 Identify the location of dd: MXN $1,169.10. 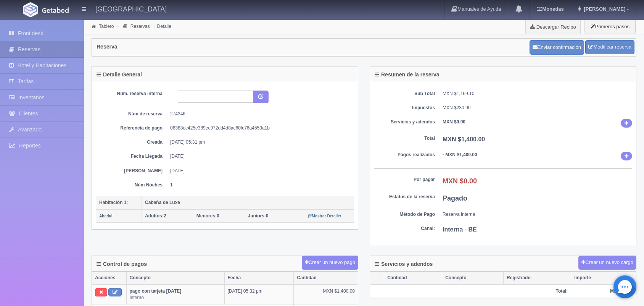
(537, 93).